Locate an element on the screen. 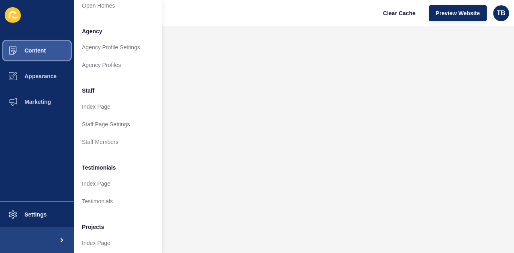  button: Preview Website is located at coordinates (458, 13).